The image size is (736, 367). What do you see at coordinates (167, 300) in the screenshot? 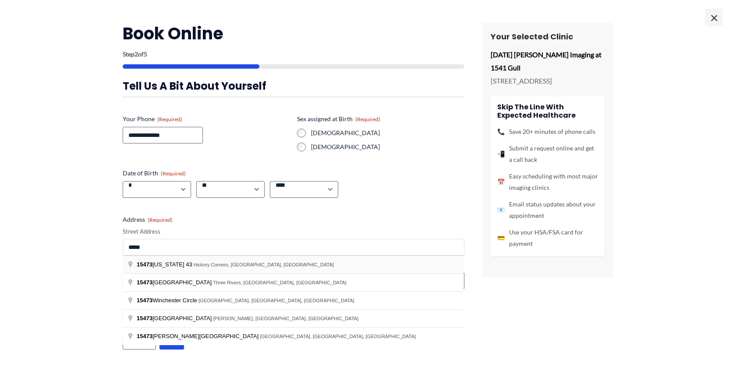
I see `span: Winchester Circle` at bounding box center [167, 300].